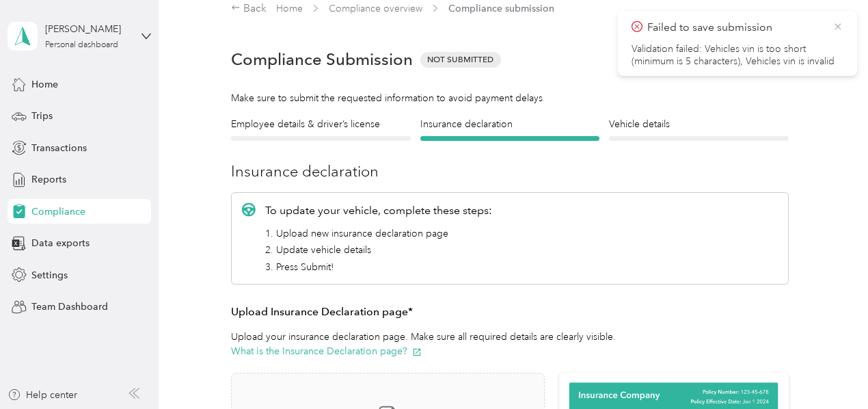  What do you see at coordinates (378, 267) in the screenshot?
I see `li: 3. Press Submit!` at bounding box center [378, 267].